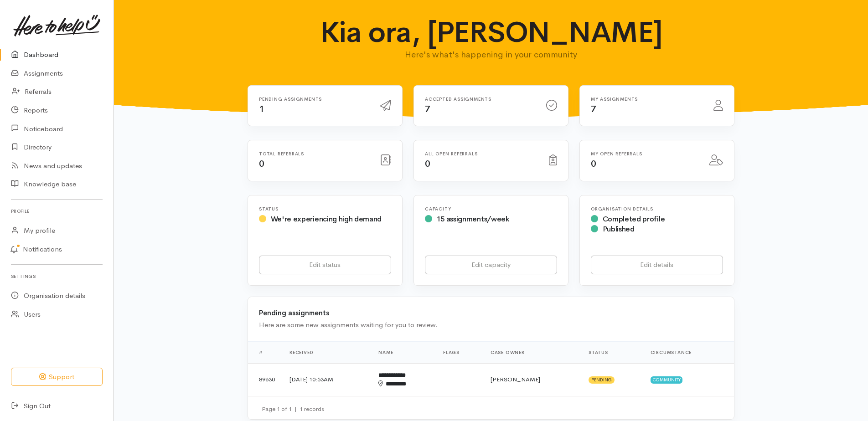  Describe the element at coordinates (325, 265) in the screenshot. I see `a: Edit status` at that location.